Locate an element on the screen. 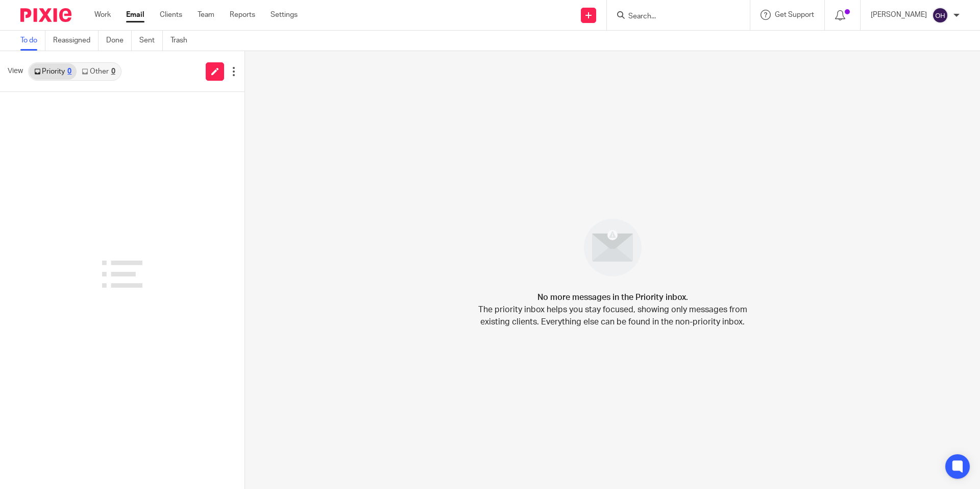 The height and width of the screenshot is (489, 980). span: View is located at coordinates (16, 71).